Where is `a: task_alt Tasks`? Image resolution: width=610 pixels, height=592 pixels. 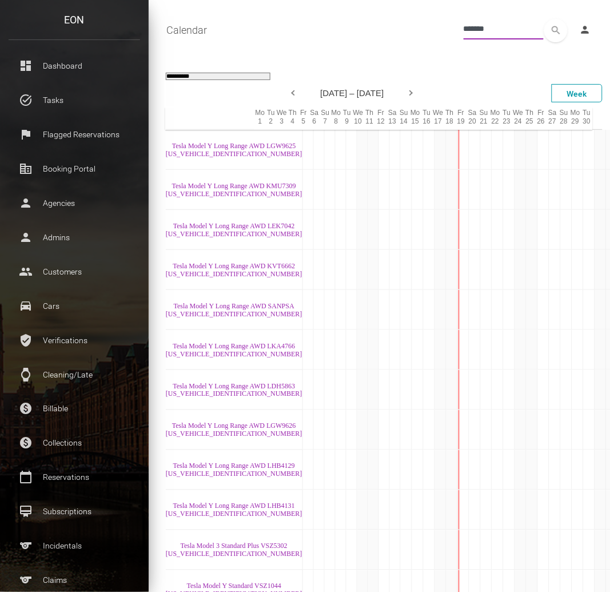
a: task_alt Tasks is located at coordinates (74, 100).